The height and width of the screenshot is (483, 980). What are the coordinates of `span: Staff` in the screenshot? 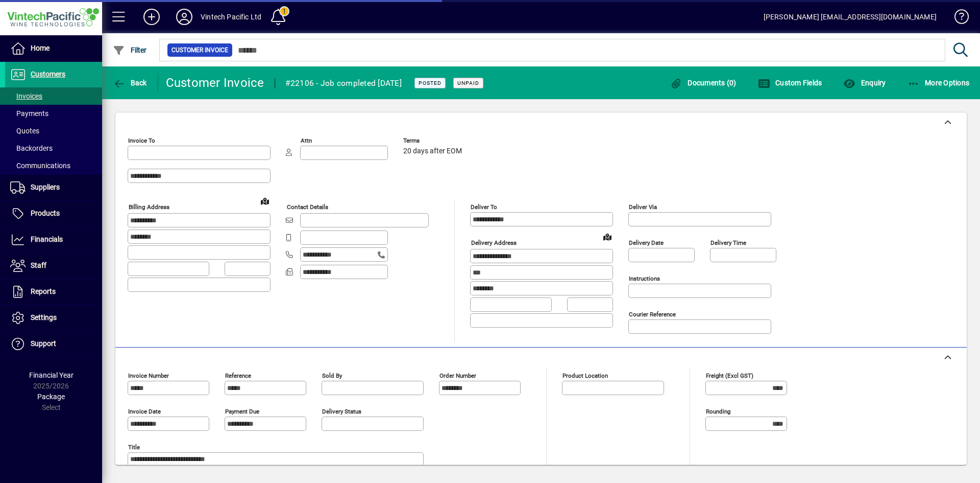 It's located at (38, 265).